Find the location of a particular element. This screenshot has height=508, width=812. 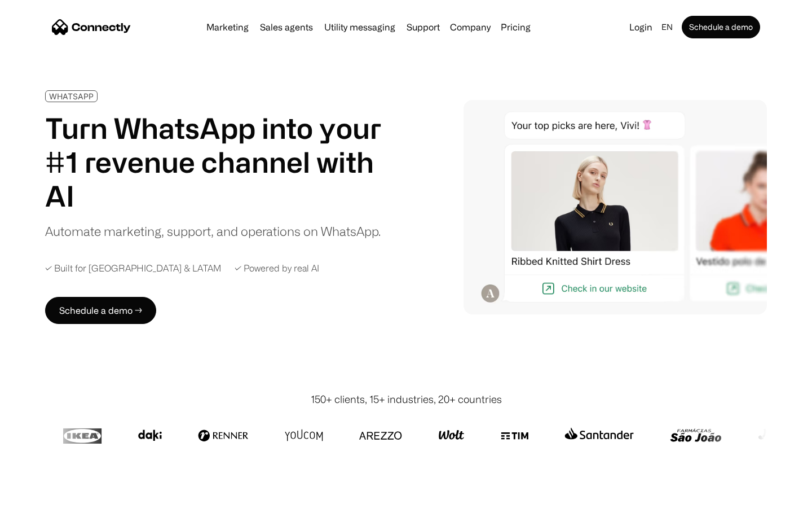

a: Support is located at coordinates (423, 27).